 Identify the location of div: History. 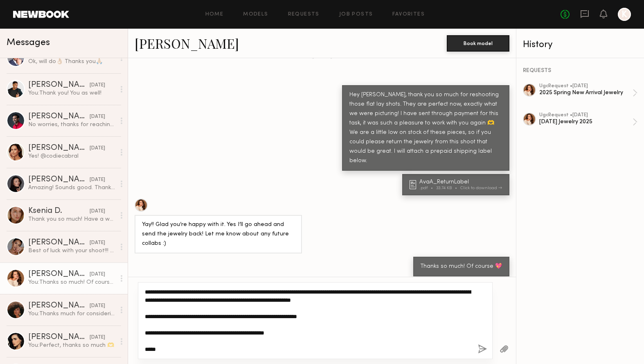
(580, 45).